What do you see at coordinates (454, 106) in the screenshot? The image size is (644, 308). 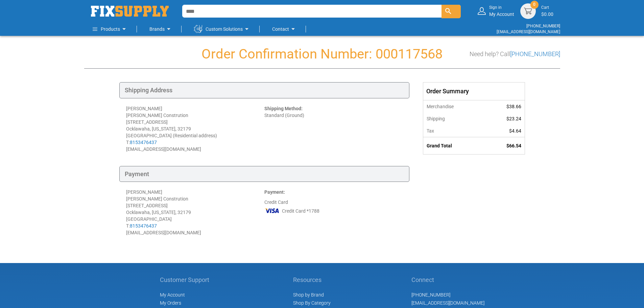 I see `th: Merchandise` at bounding box center [454, 106].